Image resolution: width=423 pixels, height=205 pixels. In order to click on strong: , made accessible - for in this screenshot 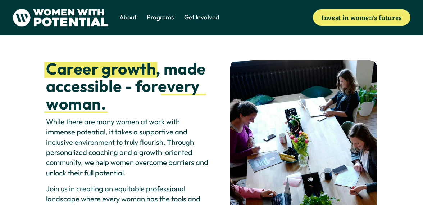, I will do `click(127, 77)`.